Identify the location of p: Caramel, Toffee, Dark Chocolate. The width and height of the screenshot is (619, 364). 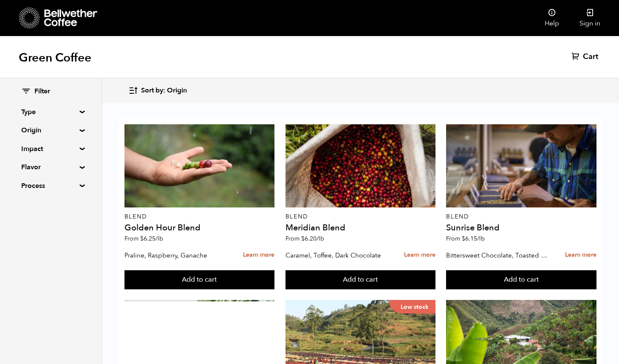
(336, 256).